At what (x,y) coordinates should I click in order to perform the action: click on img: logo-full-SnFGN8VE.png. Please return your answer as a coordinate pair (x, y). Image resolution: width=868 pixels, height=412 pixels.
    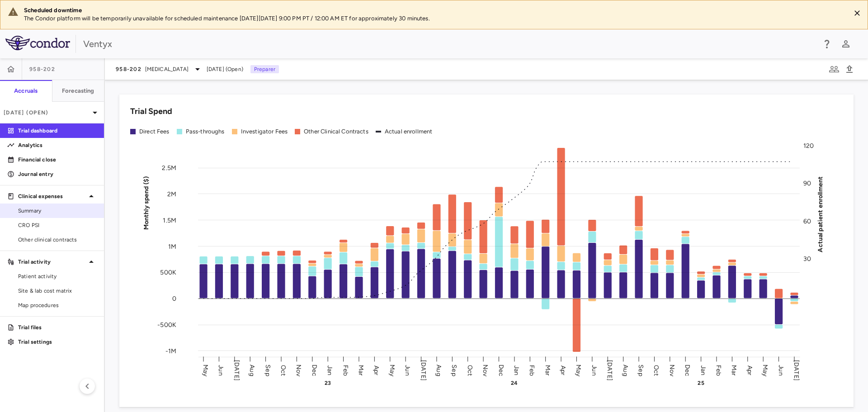
    Looking at the image, I should click on (37, 43).